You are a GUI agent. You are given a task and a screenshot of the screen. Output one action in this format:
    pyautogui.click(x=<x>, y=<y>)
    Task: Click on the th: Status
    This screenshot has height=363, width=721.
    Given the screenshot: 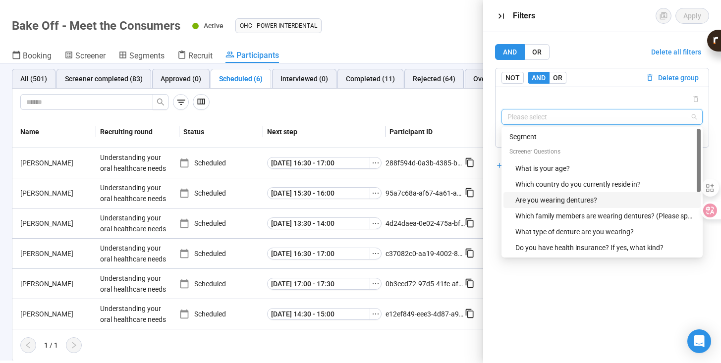 What is the action you would take?
    pyautogui.click(x=221, y=132)
    